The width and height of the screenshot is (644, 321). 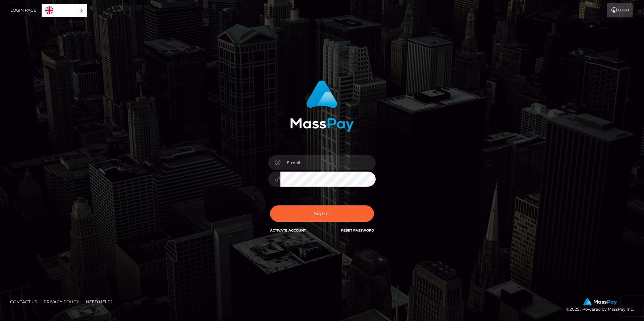 What do you see at coordinates (64, 10) in the screenshot?
I see `aside: Language selected: English` at bounding box center [64, 10].